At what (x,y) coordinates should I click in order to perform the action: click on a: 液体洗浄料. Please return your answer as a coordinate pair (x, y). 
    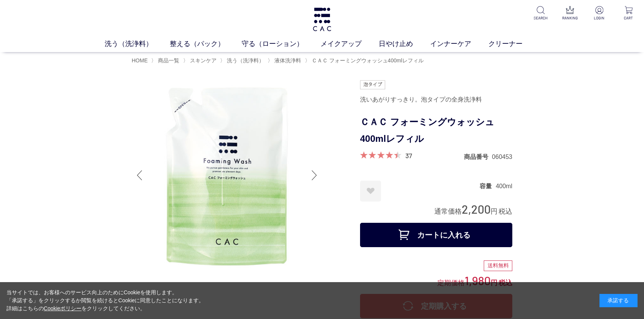
    Looking at the image, I should click on (287, 60).